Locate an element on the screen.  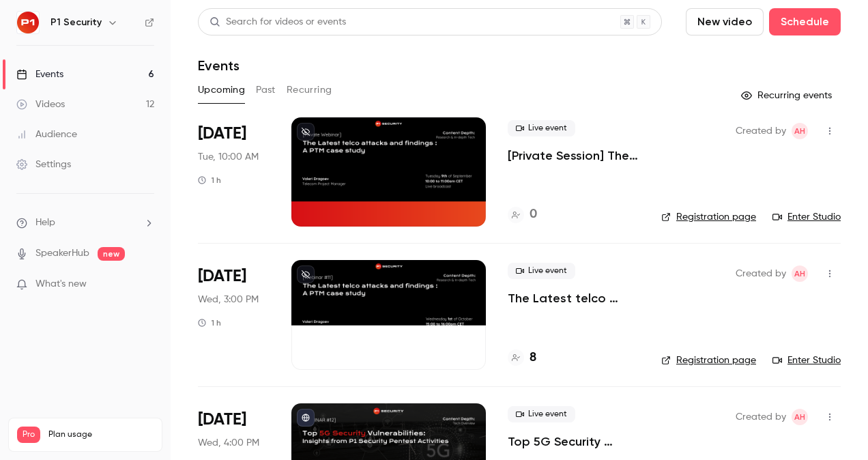
div: Audience is located at coordinates (46, 134).